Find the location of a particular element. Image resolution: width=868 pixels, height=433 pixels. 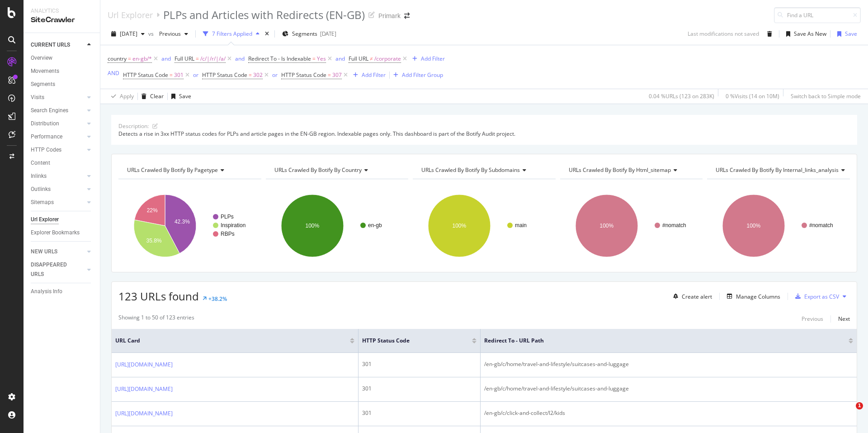

span: Previous is located at coordinates (168, 33).